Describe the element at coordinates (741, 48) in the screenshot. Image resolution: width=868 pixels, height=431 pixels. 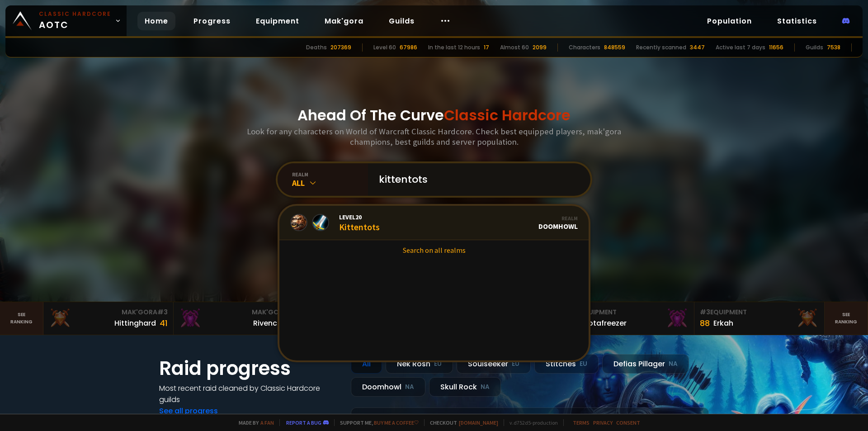
I see `div: Active last 7 days` at that location.